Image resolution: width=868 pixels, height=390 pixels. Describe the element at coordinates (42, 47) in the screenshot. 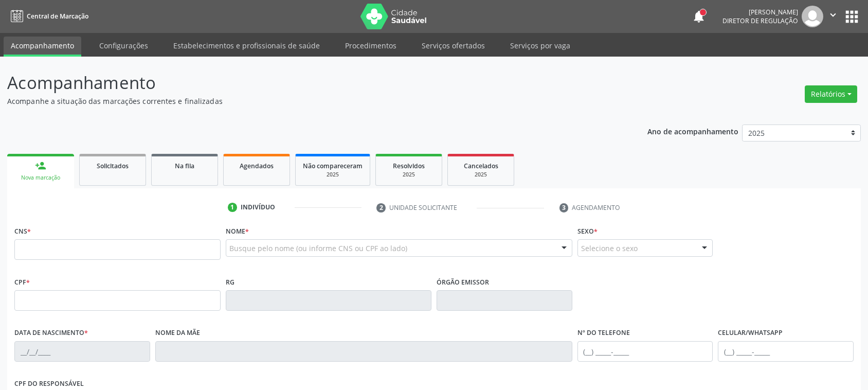

I see `a: Acompanhamento` at that location.